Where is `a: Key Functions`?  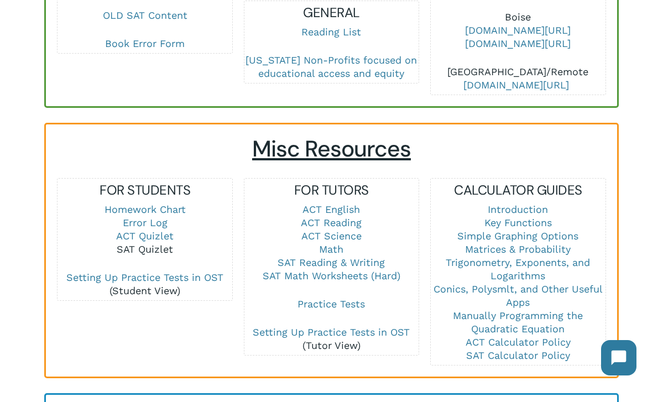
a: Key Functions is located at coordinates (518, 222).